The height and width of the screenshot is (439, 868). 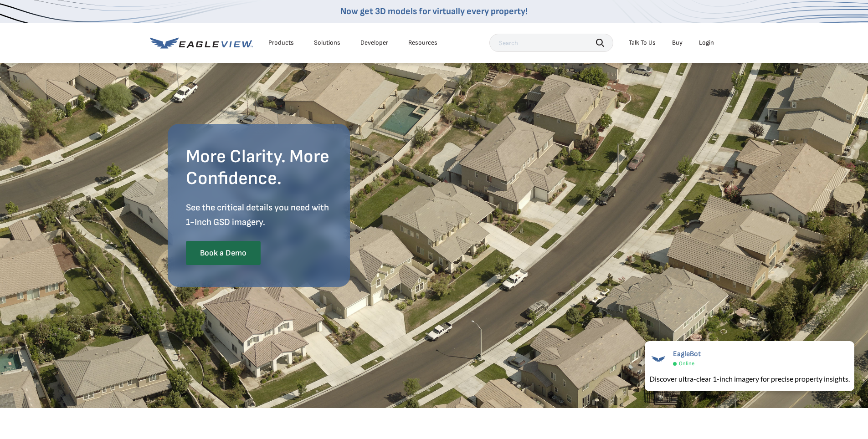 What do you see at coordinates (687, 363) in the screenshot?
I see `span: Online` at bounding box center [687, 363].